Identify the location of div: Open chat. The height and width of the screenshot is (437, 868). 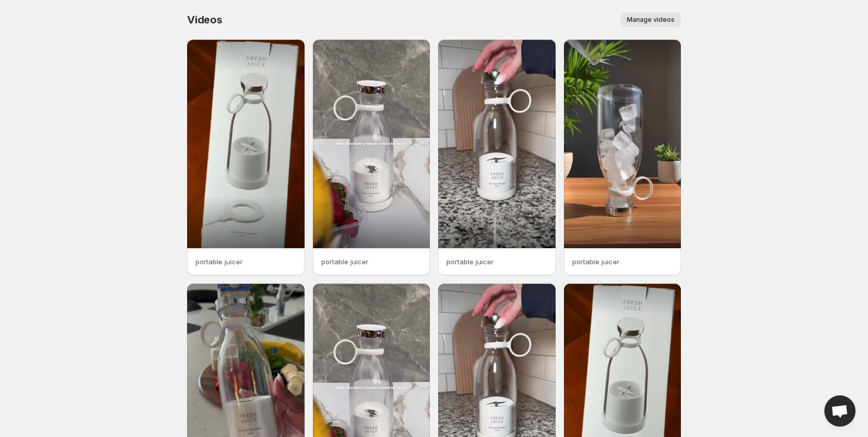
(841, 410).